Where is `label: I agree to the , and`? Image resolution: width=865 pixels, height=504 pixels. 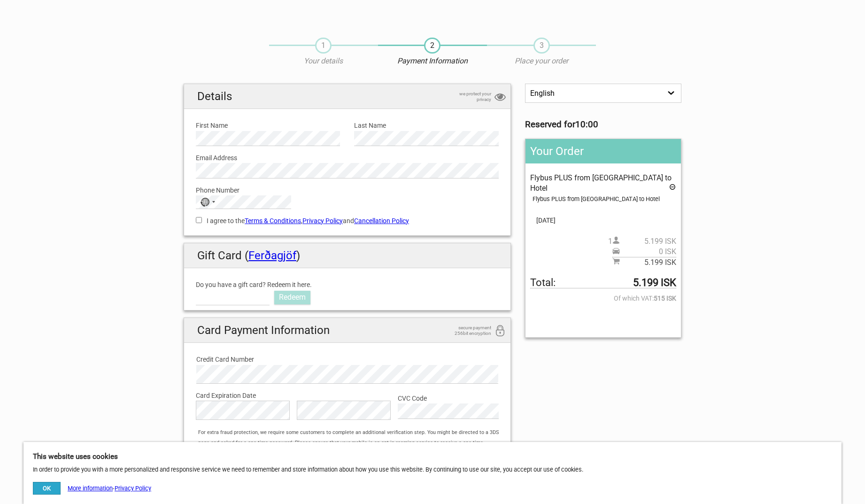 label: I agree to the , and is located at coordinates (347, 220).